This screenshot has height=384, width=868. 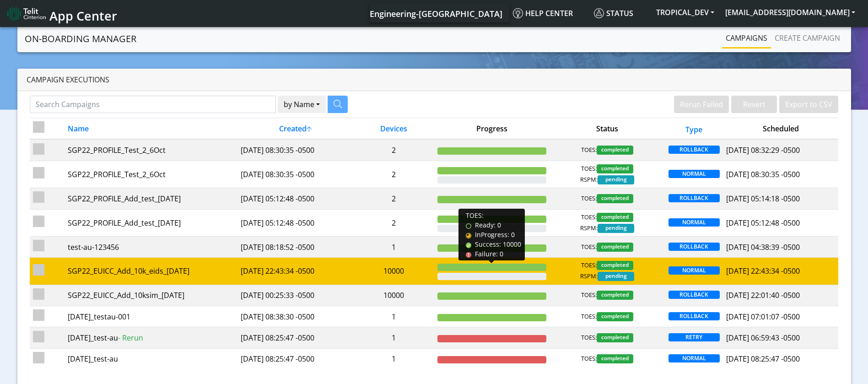 What do you see at coordinates (483, 253) in the screenshot?
I see `span: Failure: 0` at bounding box center [483, 253].